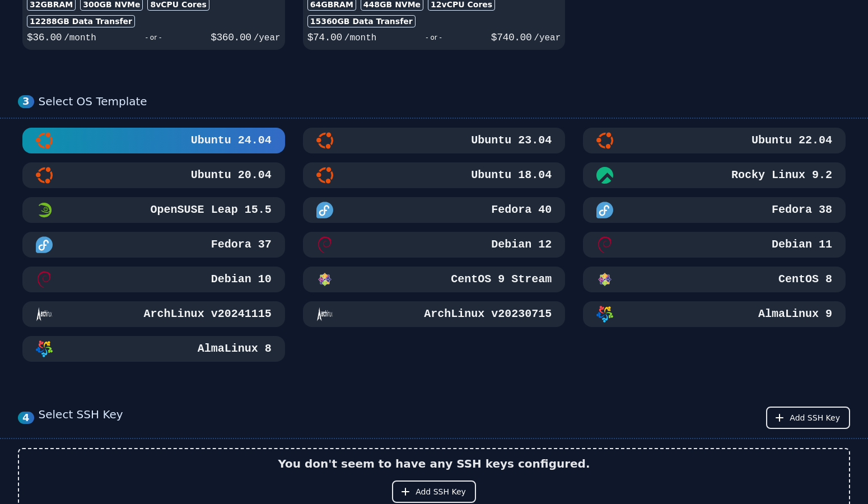 The image size is (868, 504). I want to click on button: Ubuntu 23.04Ubuntu 23.04, so click(434, 140).